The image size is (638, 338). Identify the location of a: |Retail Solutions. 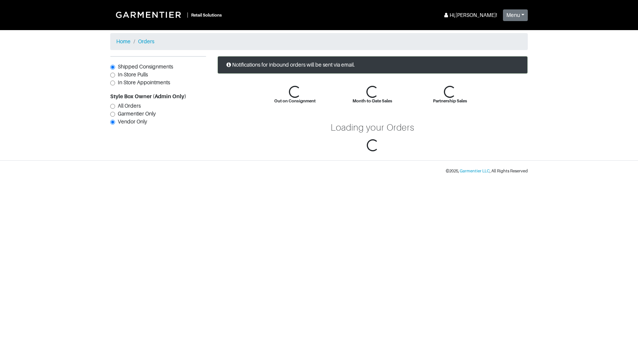
(168, 15).